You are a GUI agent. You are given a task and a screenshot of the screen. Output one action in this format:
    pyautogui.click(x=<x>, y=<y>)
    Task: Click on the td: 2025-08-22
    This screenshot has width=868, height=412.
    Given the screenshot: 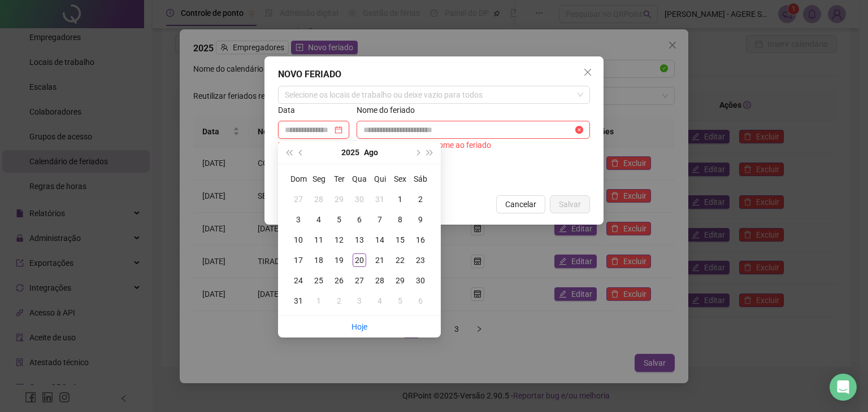 What is the action you would take?
    pyautogui.click(x=400, y=260)
    